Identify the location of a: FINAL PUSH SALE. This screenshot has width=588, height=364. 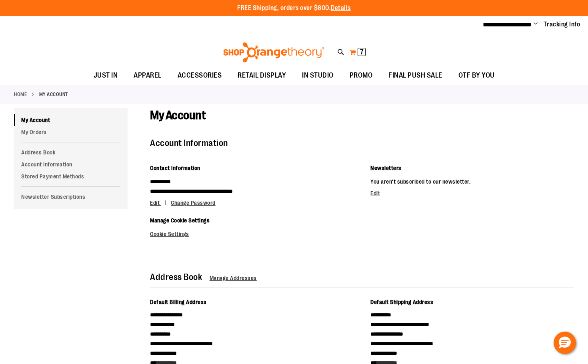
(415, 75).